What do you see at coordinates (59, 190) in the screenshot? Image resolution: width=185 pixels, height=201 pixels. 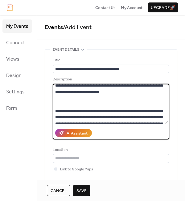 I see `a: Cancel` at bounding box center [59, 190].